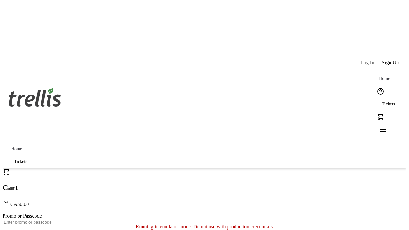 This screenshot has width=409, height=230. What do you see at coordinates (204, 187) in the screenshot?
I see `h2: Cart` at bounding box center [204, 187].